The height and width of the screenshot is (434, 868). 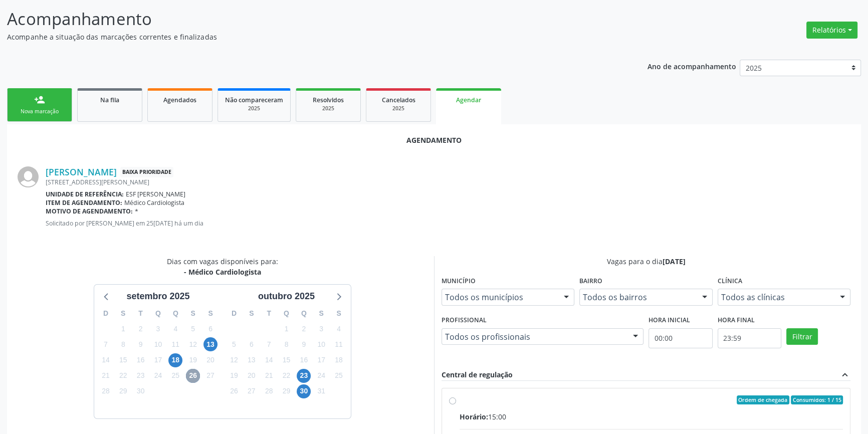 What do you see at coordinates (591, 281) in the screenshot?
I see `label: Bairro` at bounding box center [591, 281].